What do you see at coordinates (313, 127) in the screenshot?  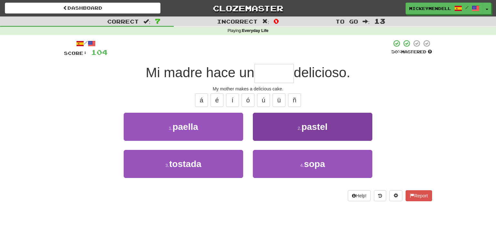 I see `button: 2.pastel` at bounding box center [313, 127].